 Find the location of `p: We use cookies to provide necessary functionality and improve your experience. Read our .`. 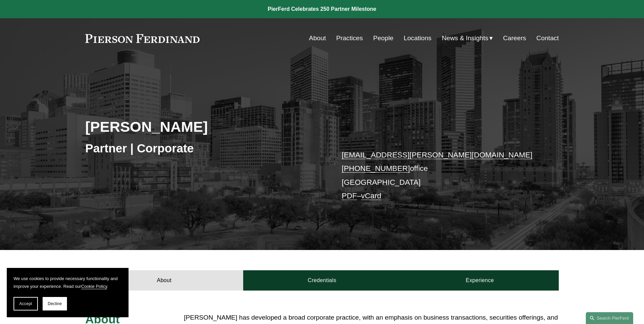

p: We use cookies to provide necessary functionality and improve your experience. Read our . is located at coordinates (68, 282).